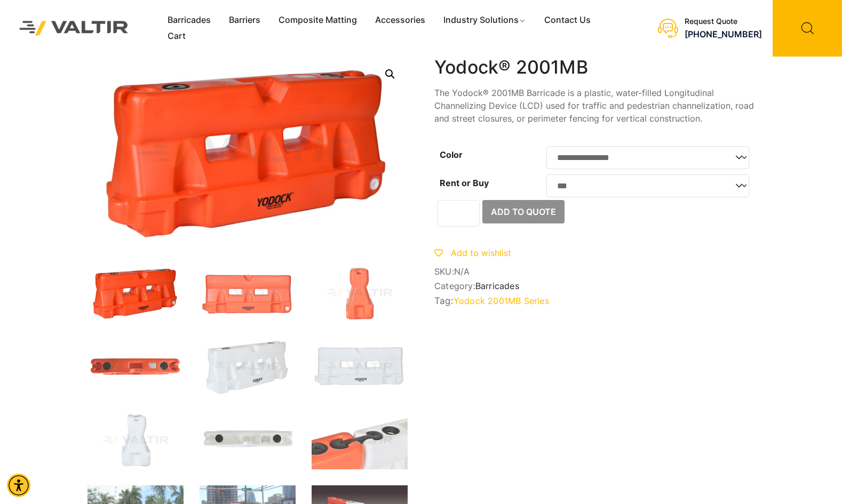  I want to click on a: Barriers, so click(244, 20).